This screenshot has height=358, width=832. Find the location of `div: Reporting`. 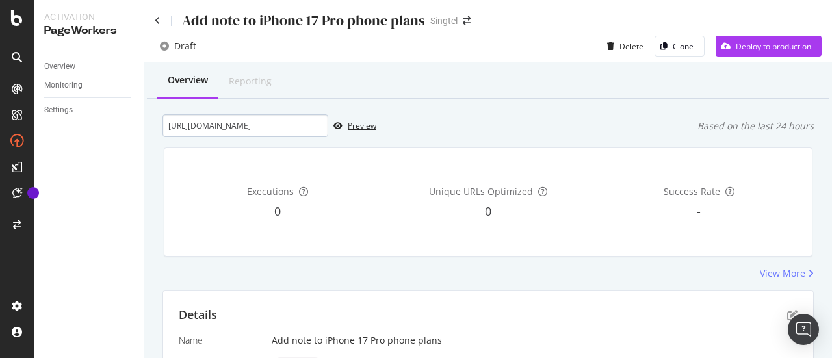

div: Reporting is located at coordinates (250, 81).